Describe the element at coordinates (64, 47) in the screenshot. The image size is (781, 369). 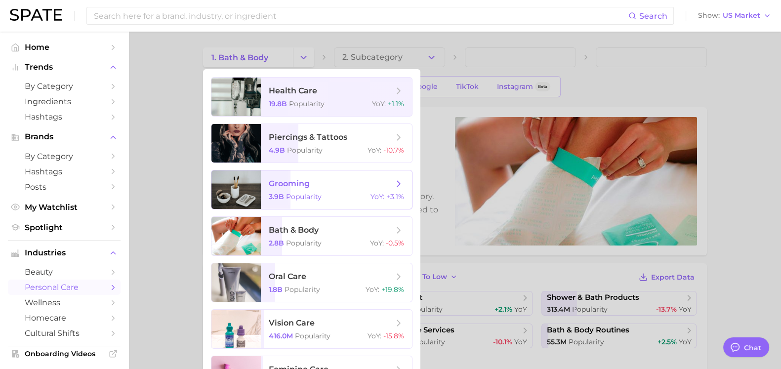
I see `span: Home` at that location.